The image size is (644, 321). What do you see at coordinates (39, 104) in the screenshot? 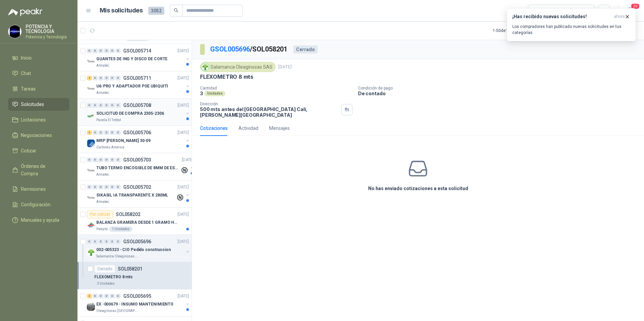
I see `a: Solicitudes` at bounding box center [39, 104].